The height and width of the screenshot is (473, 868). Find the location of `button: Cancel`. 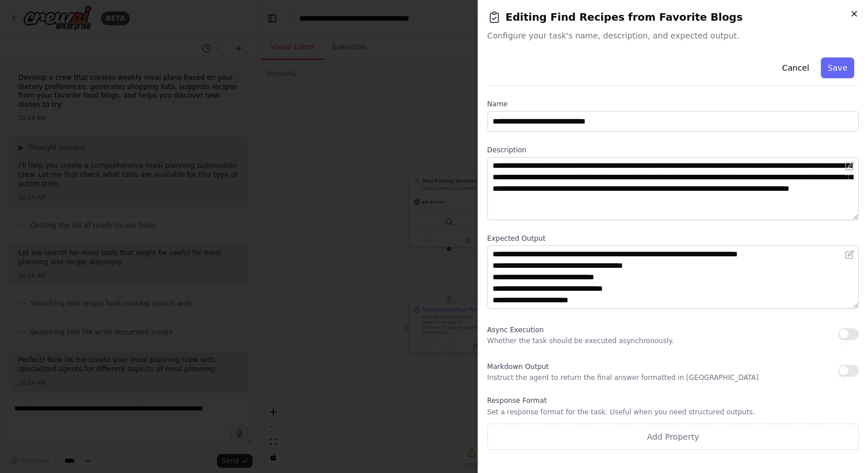

button: Cancel is located at coordinates (795, 67).